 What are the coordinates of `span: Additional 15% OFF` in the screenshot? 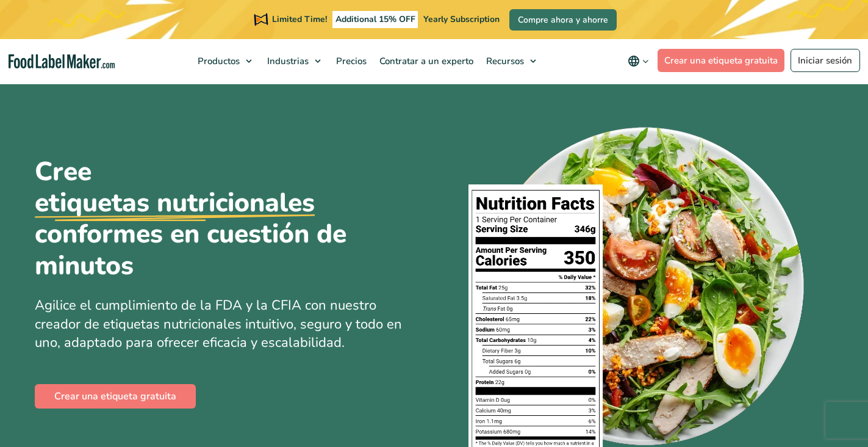 It's located at (375, 19).